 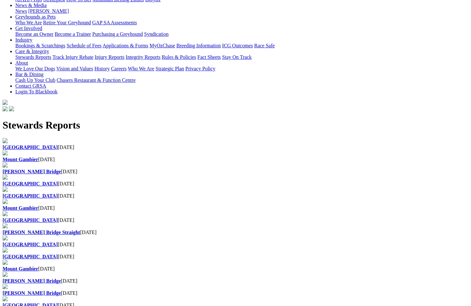 I want to click on a: Greyhounds as Pets, so click(x=35, y=17).